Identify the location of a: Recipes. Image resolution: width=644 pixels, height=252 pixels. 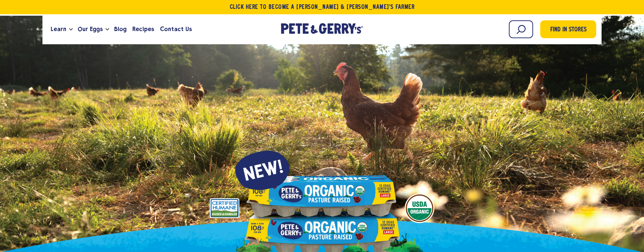
(143, 29).